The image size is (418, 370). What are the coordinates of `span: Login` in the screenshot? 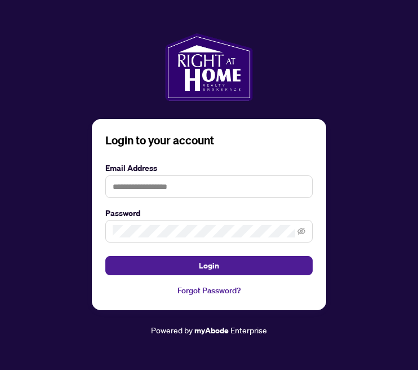 It's located at (209, 265).